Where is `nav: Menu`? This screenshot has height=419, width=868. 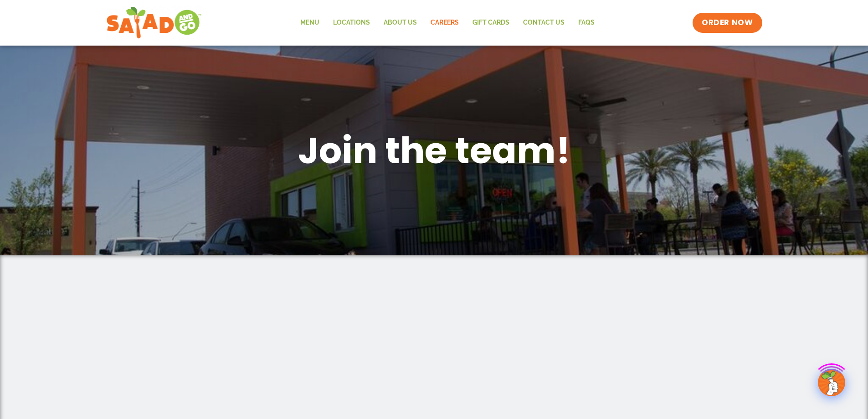 nav: Menu is located at coordinates (448, 23).